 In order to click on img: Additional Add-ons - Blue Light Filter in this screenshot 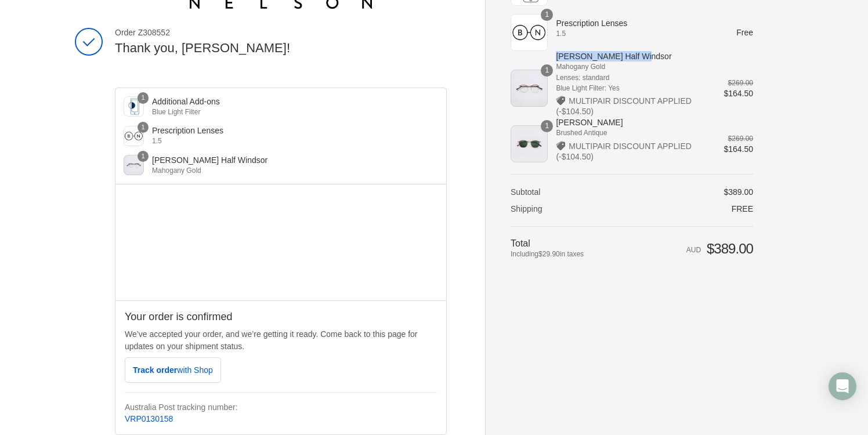, I will do `click(133, 106)`.